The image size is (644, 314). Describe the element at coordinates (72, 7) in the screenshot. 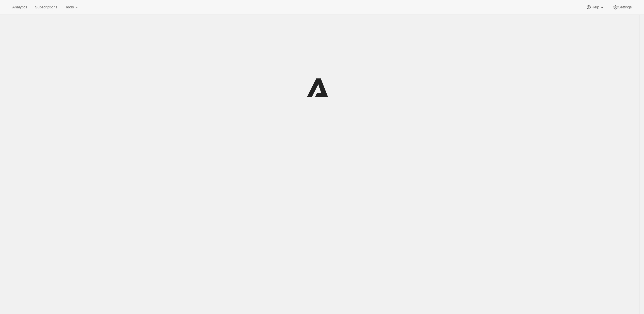

I see `button: Tools` at that location.